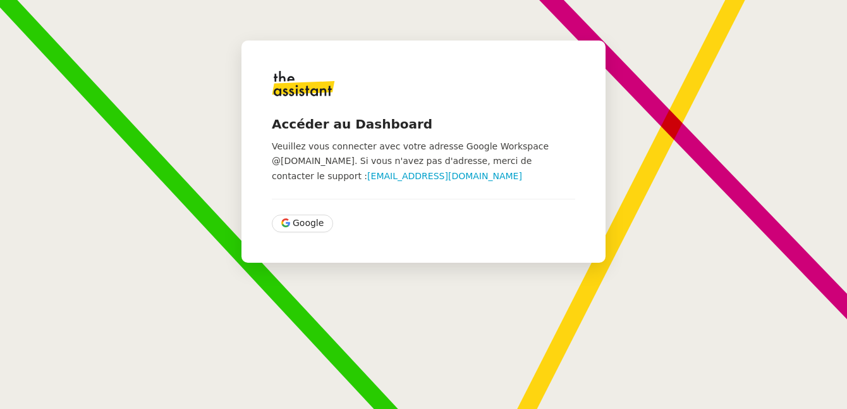  What do you see at coordinates (302, 223) in the screenshot?
I see `button: Google` at bounding box center [302, 223].